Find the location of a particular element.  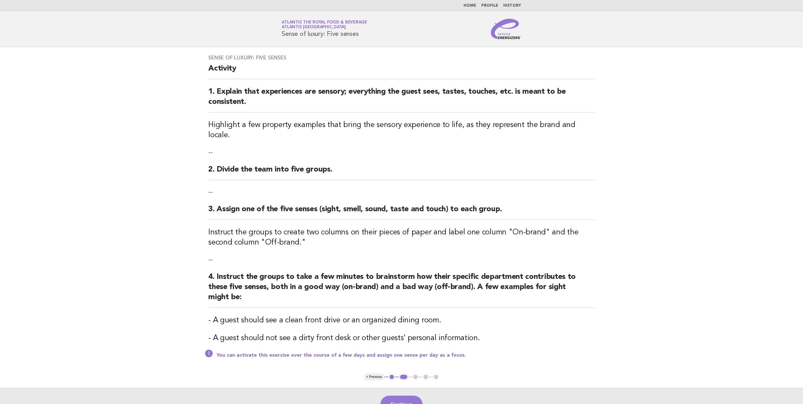

h2: Activity is located at coordinates (401, 71).